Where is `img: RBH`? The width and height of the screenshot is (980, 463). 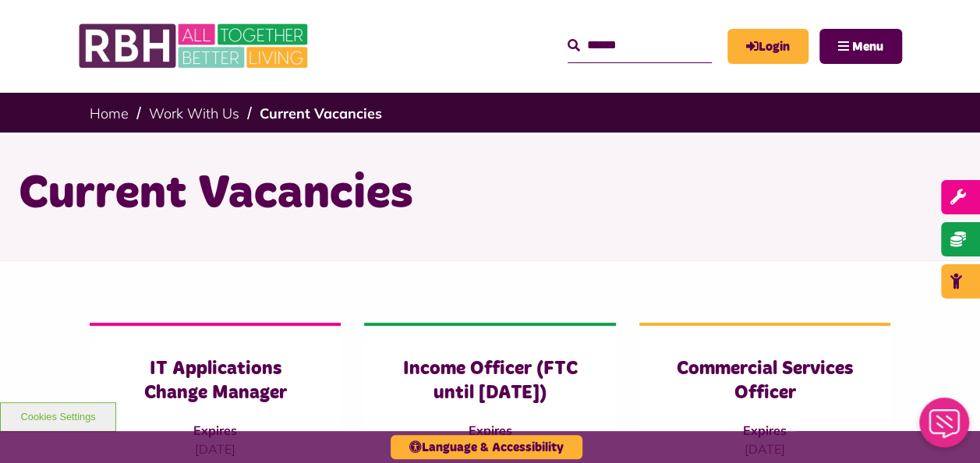 img: RBH is located at coordinates (195, 46).